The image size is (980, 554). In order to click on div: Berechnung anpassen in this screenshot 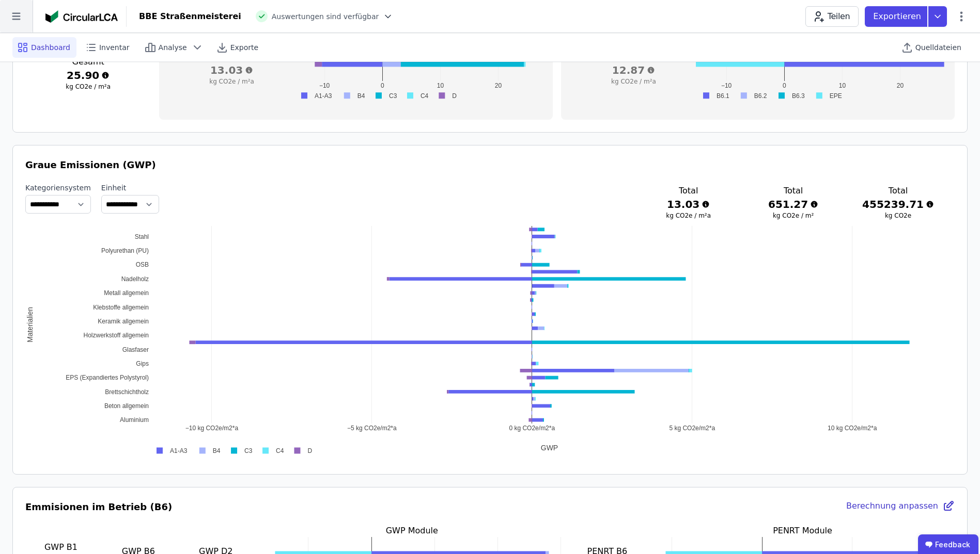, I will do `click(900, 508)`.